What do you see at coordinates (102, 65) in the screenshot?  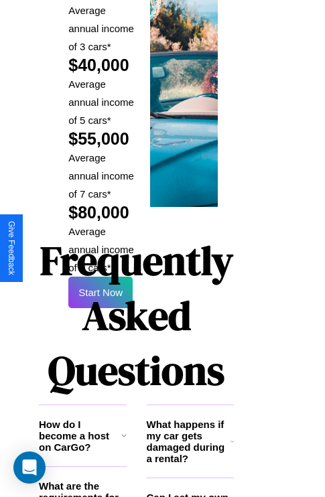 I see `h2: $40,000` at bounding box center [102, 65].